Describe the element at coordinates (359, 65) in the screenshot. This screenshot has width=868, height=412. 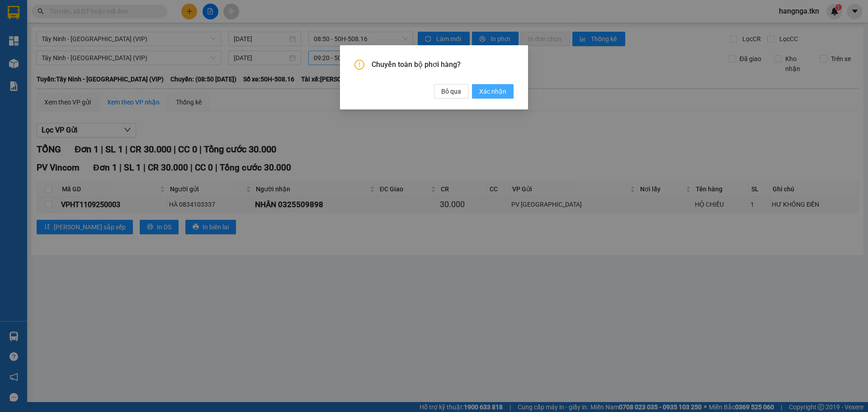
I see `span: exclamation-circle` at that location.